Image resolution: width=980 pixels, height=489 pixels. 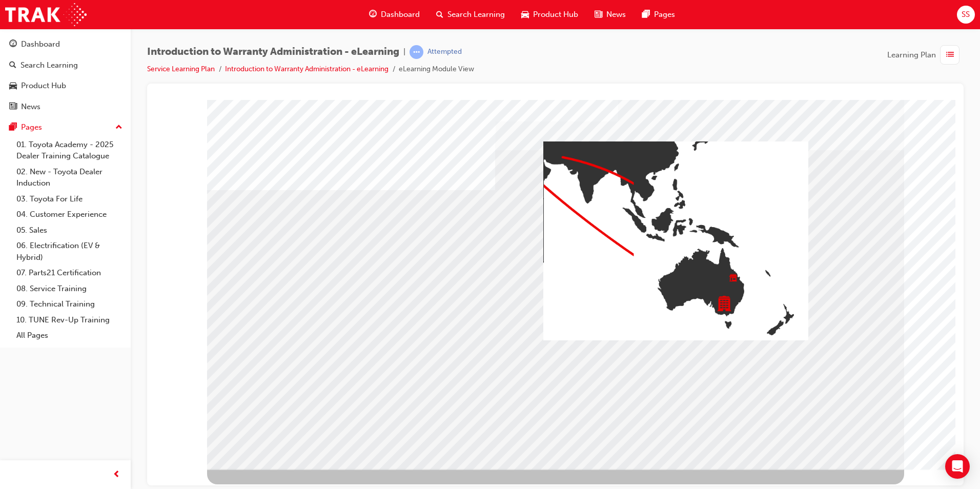 What do you see at coordinates (46, 14) in the screenshot?
I see `img: Trak` at bounding box center [46, 14].